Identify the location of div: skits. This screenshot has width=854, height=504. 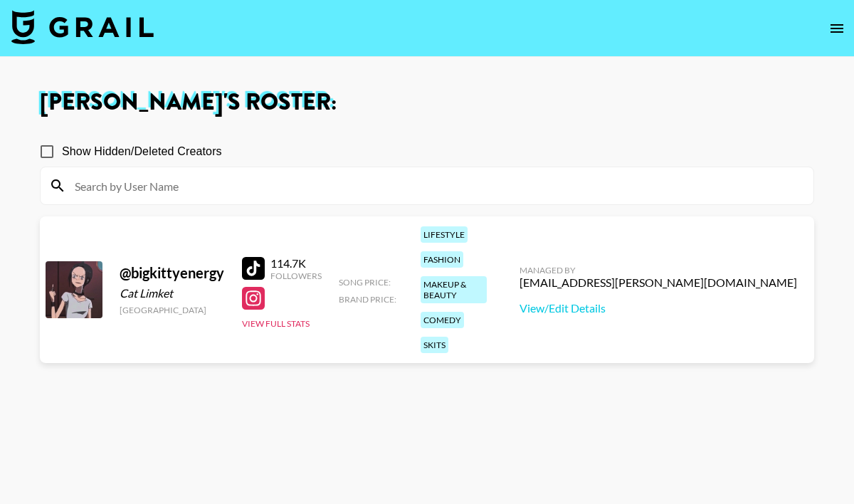
(434, 344).